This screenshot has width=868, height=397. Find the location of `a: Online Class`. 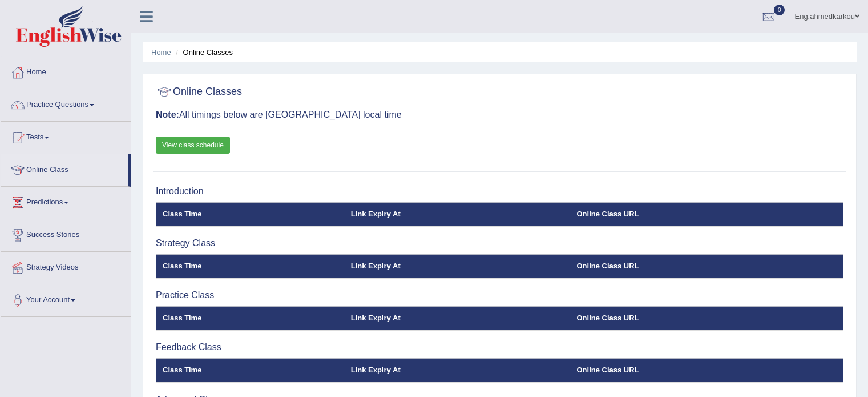

a: Online Class is located at coordinates (64, 168).